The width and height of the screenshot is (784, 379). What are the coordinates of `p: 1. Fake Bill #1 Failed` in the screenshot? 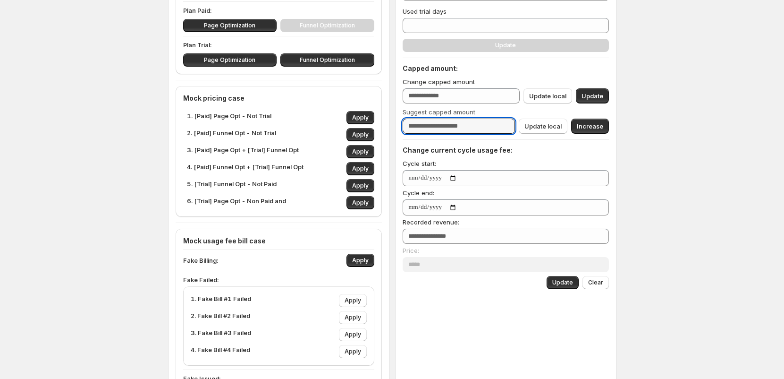 It's located at (221, 300).